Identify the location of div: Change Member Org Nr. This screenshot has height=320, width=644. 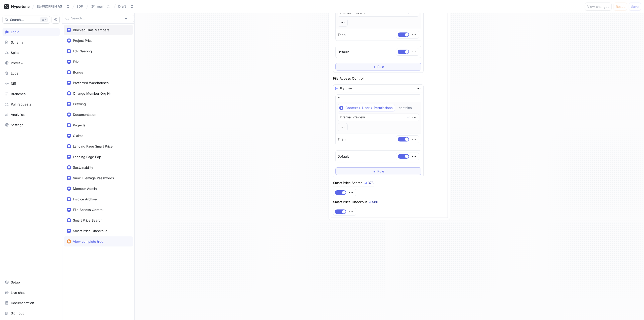
(92, 93).